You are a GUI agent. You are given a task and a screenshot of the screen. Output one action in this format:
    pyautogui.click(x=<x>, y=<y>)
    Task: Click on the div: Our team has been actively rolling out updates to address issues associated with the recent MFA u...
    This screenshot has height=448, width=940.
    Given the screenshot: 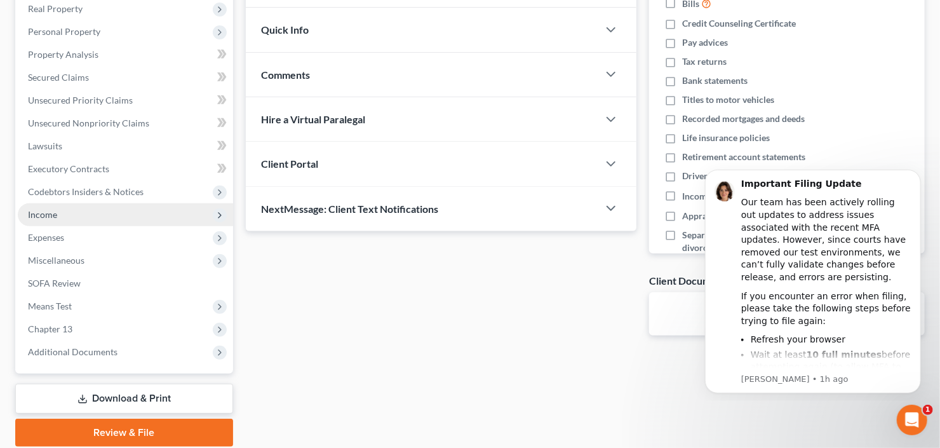 What is the action you would take?
    pyautogui.click(x=140, y=81)
    